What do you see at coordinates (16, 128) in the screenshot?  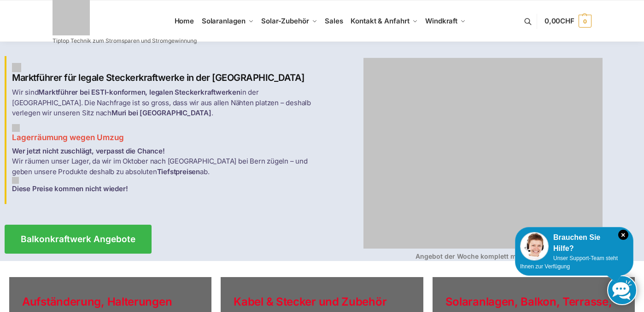 I see `img: Home 2` at bounding box center [16, 128].